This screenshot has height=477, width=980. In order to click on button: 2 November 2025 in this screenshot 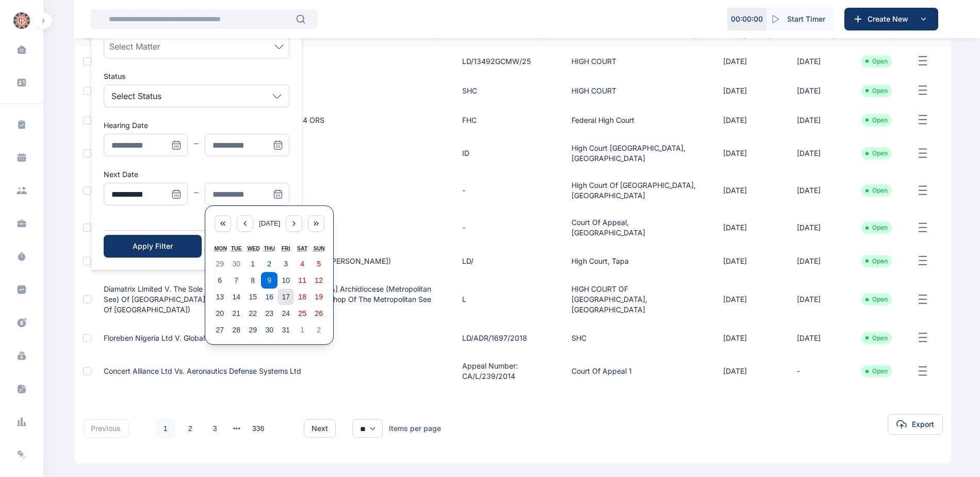, I will do `click(318, 330)`.